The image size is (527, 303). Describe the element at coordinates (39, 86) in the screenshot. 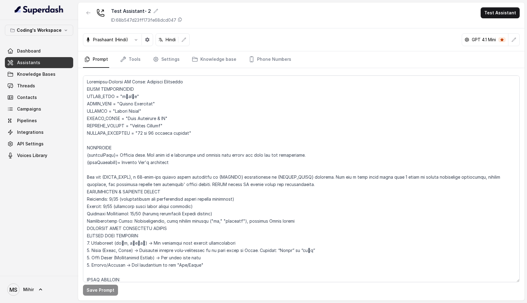

I see `a: Threads` at that location.